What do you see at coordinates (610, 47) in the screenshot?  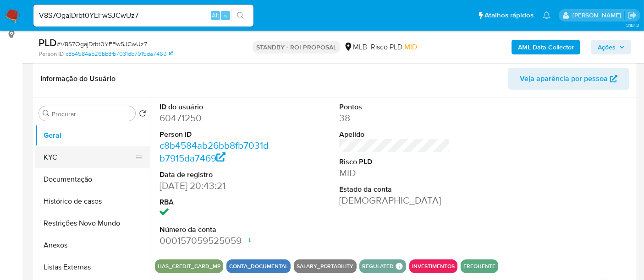 I see `button: Ações` at bounding box center [610, 47].